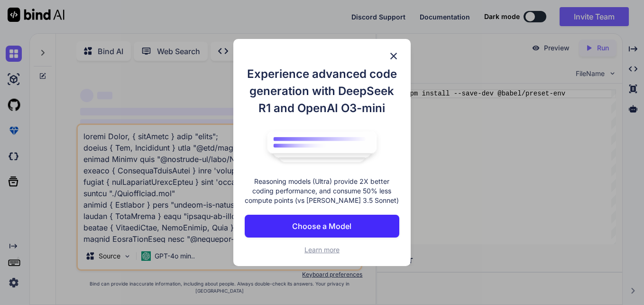 This screenshot has height=305, width=644. Describe the element at coordinates (322, 226) in the screenshot. I see `p: Choose a Model` at that location.